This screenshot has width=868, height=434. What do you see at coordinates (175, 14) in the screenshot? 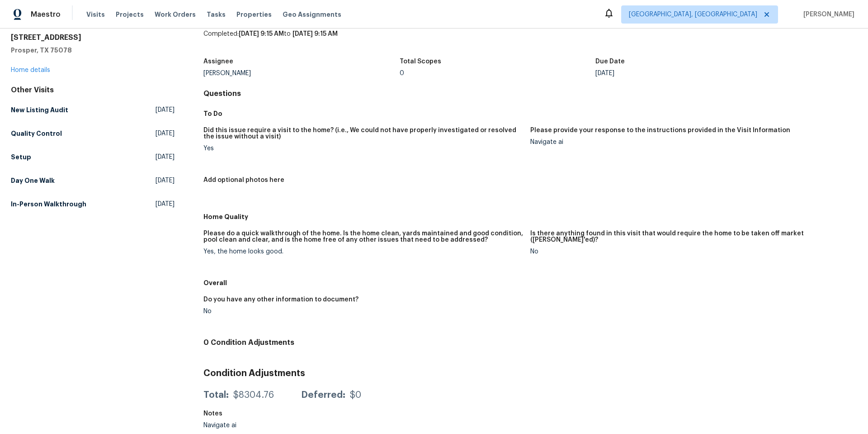
I see `span: Work Orders` at bounding box center [175, 14].